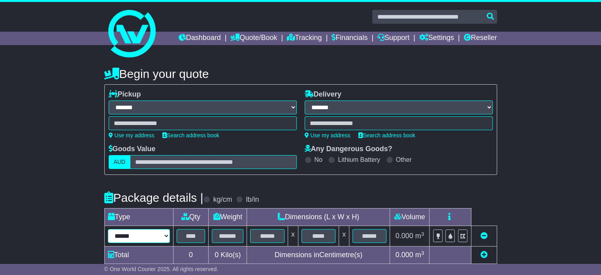 The image size is (601, 275). Describe the element at coordinates (484, 255) in the screenshot. I see `a: Add new item` at that location.